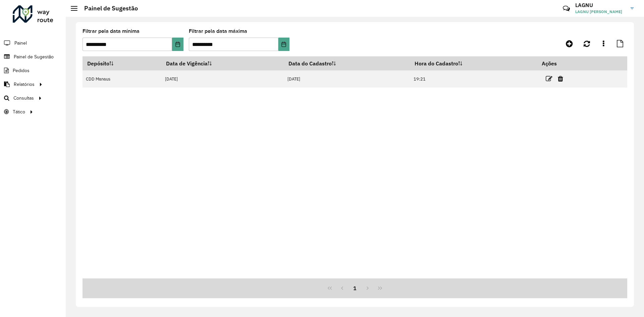 This screenshot has width=644, height=317. I want to click on h2: Painel de Sugestão, so click(107, 8).